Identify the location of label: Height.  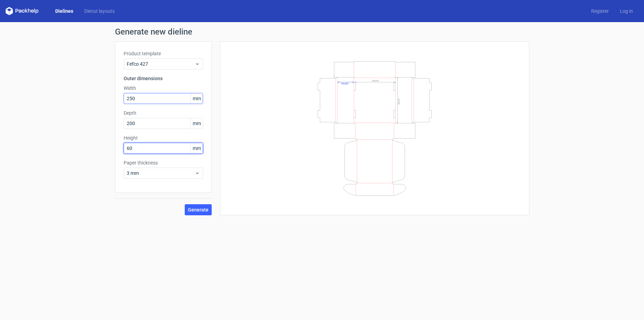
(164, 138).